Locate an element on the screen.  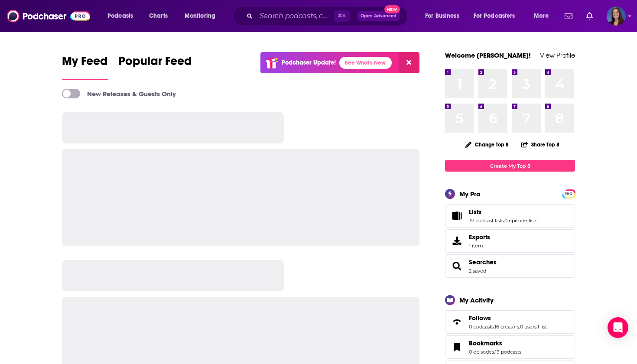
div: Search podcasts, credits, & more... is located at coordinates (328, 16).